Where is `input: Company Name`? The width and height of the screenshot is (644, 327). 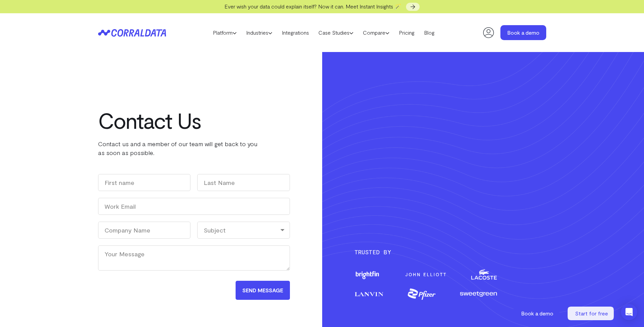
input: Company Name is located at coordinates (145, 230).